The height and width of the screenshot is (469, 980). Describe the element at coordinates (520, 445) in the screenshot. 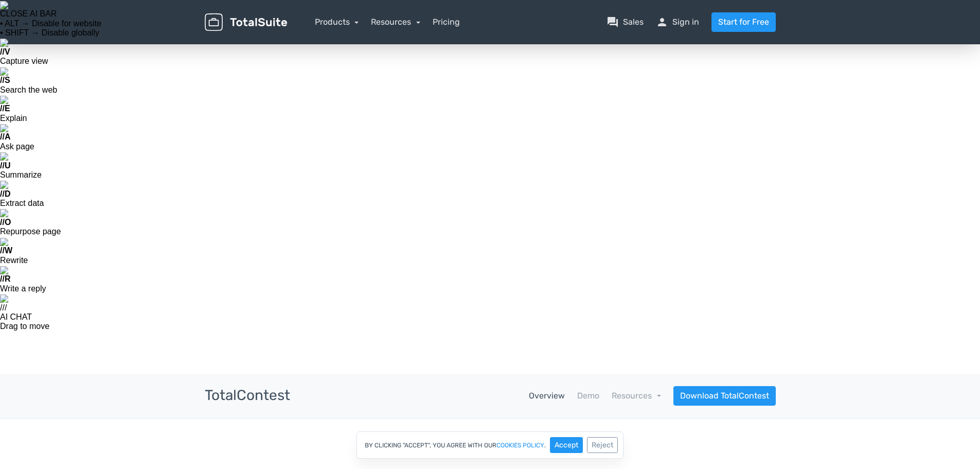

I see `a: cookies policy` at that location.